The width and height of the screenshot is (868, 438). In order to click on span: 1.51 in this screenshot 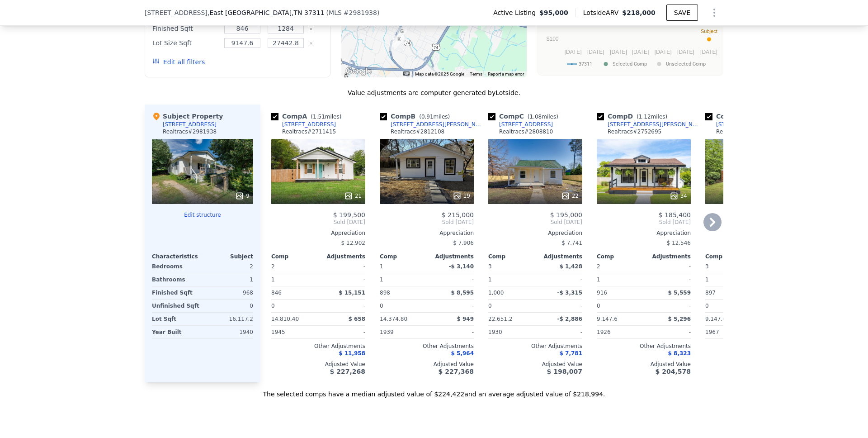, I will do `click(319, 116)`.